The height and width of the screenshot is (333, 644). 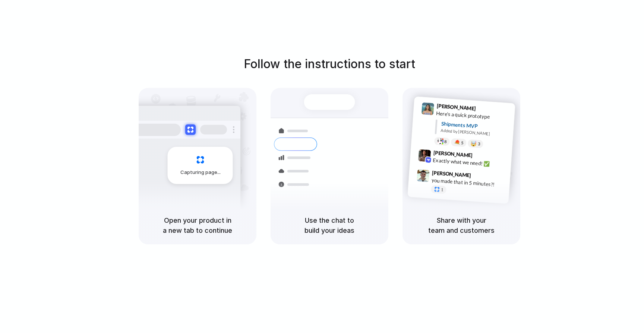 What do you see at coordinates (482, 157) in the screenshot?
I see `span: 9:42 AM` at bounding box center [482, 157].